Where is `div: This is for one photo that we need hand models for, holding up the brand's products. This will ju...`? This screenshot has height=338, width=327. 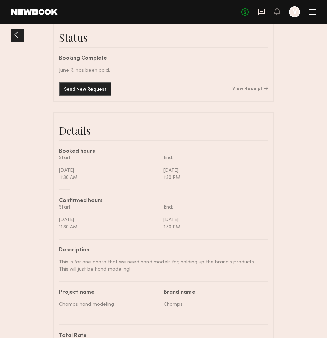
div: This is for one photo that we need hand models for, holding up the brand's products. This will ju... is located at coordinates (161, 266).